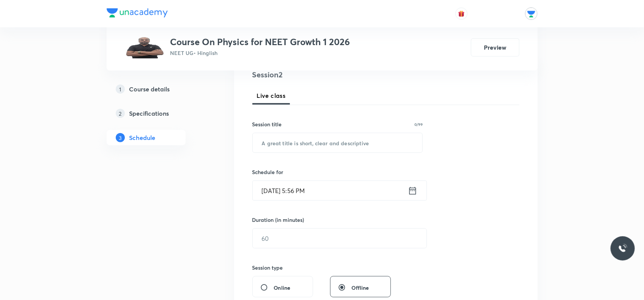 The height and width of the screenshot is (300, 644). I want to click on h5: Specifications, so click(149, 114).